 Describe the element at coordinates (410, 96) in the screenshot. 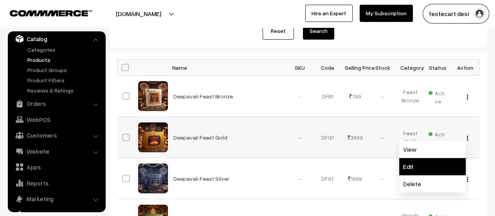

I see `td: Feast Bronze` at that location.